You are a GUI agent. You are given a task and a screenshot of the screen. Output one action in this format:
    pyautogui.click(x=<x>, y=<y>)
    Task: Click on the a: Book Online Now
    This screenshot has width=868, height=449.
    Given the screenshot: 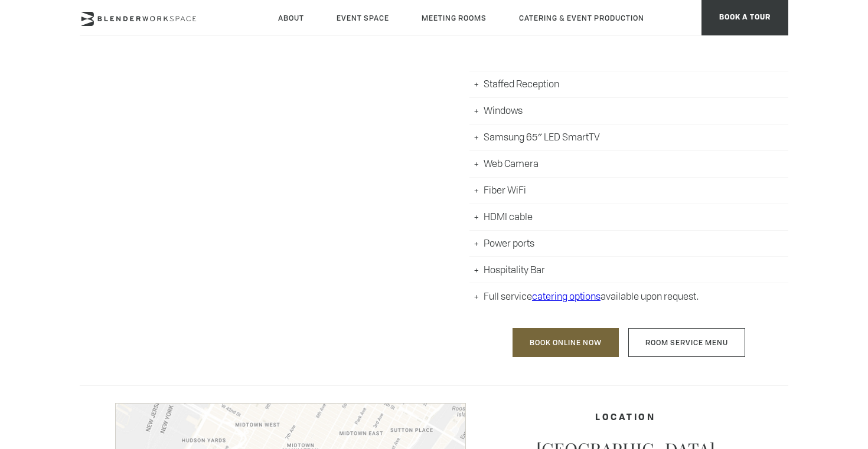 What is the action you would take?
    pyautogui.click(x=566, y=342)
    